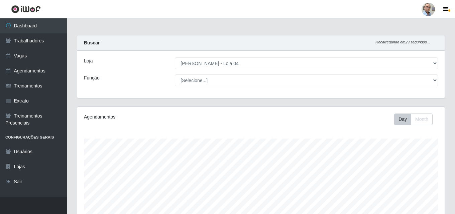  What do you see at coordinates (402, 42) in the screenshot?
I see `i: Recarregando em 29 segundos...` at bounding box center [402, 42].